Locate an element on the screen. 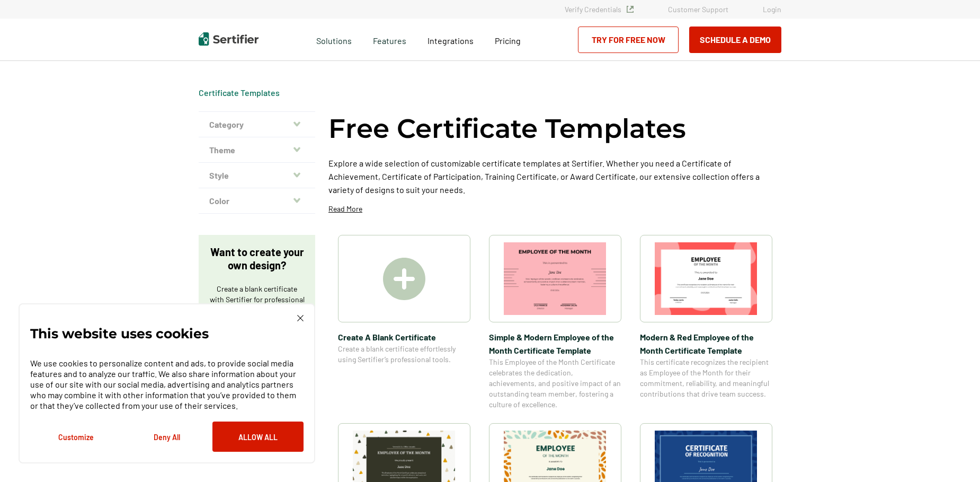  p: We use cookies to personalize content and ads, to provide social media features and to analyze ou... is located at coordinates (167, 385).